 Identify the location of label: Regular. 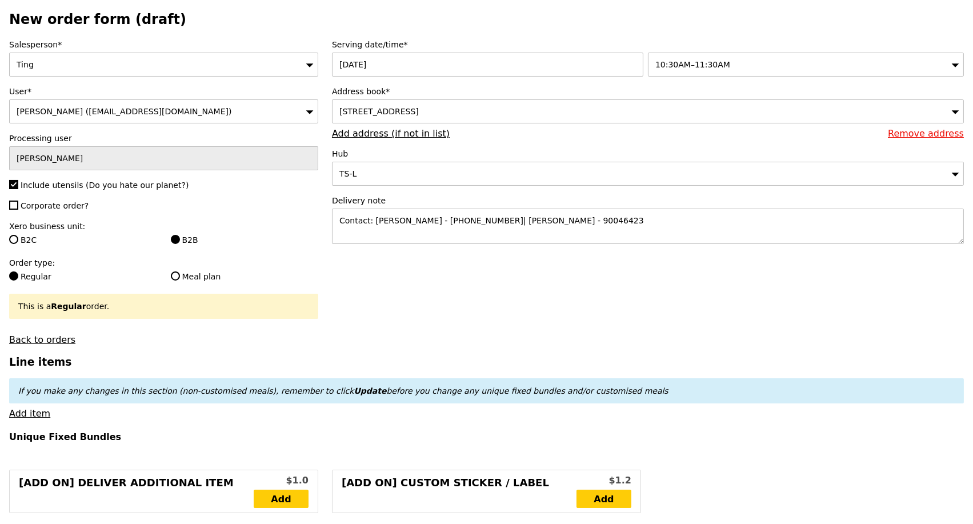
(83, 277).